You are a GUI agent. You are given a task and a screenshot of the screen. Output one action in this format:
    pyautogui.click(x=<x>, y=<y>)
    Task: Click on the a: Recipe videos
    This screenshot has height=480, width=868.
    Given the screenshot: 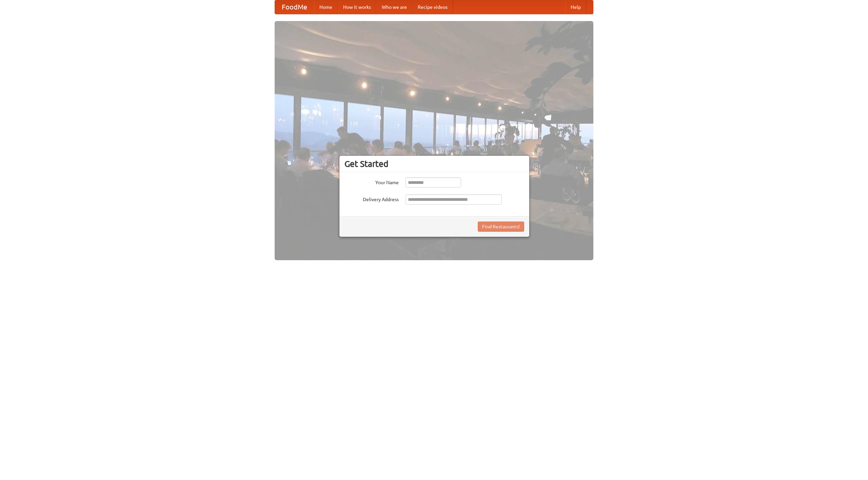 What is the action you would take?
    pyautogui.click(x=432, y=7)
    